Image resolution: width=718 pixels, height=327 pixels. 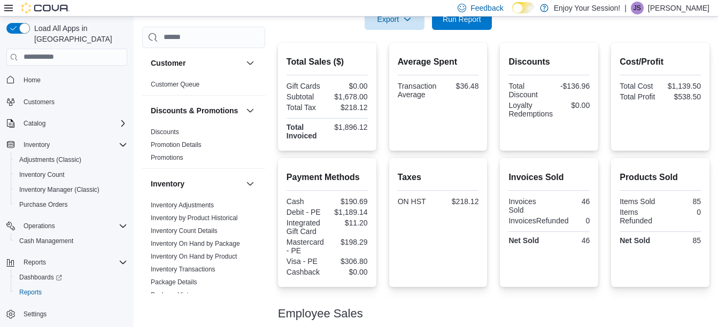 What do you see at coordinates (195, 244) in the screenshot?
I see `span: Inventory On Hand by Package` at bounding box center [195, 244].